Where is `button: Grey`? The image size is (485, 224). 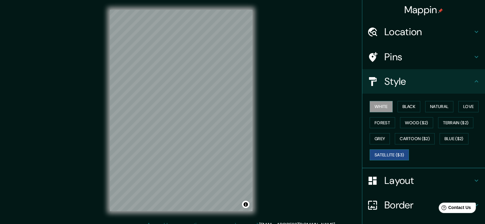 button: Grey is located at coordinates (379, 139).